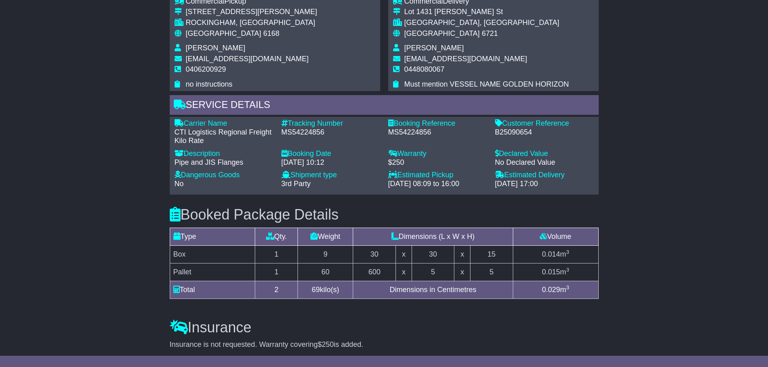 This screenshot has height=367, width=768. Describe the element at coordinates (490, 33) in the screenshot. I see `span: 6721` at that location.